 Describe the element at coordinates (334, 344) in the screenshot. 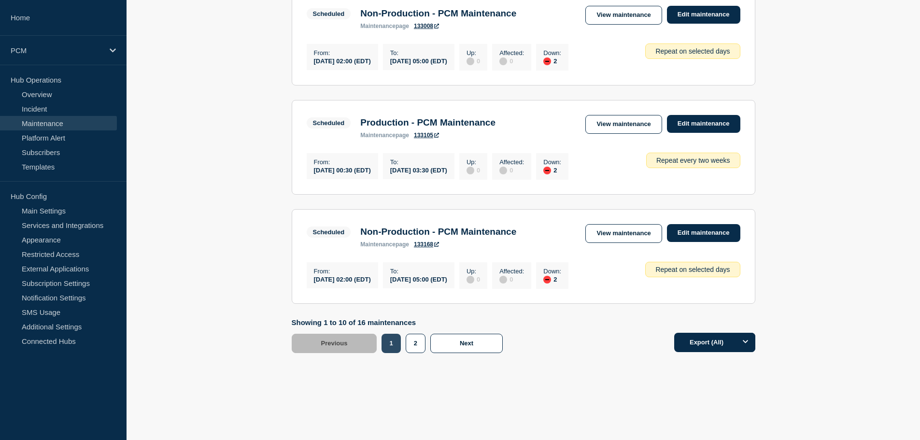

I see `button: Previous` at that location.